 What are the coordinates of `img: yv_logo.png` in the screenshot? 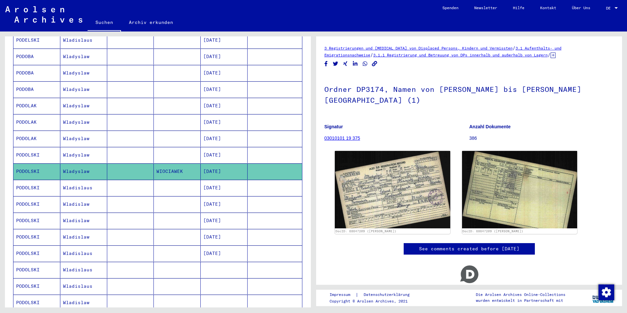 It's located at (603, 297).